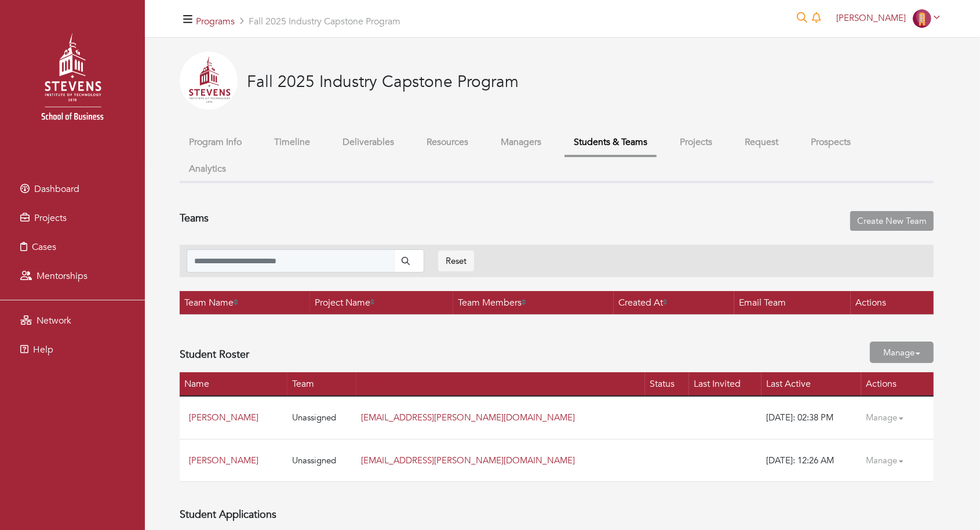 This screenshot has height=530, width=980. Describe the element at coordinates (73, 321) in the screenshot. I see `a: Network` at that location.